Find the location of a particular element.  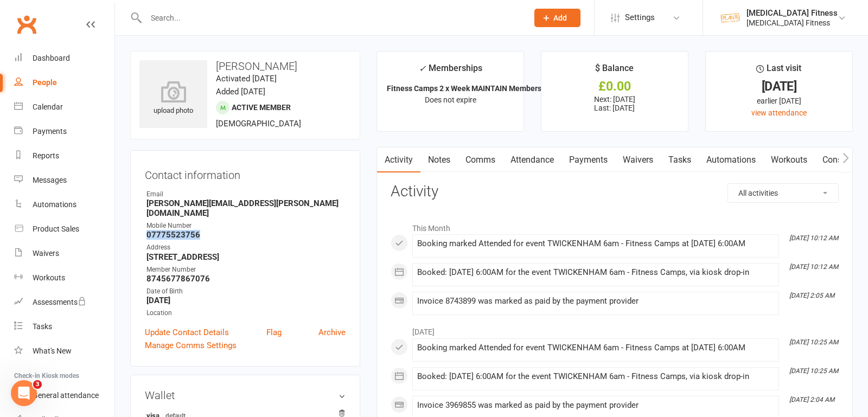

div: £0.00 is located at coordinates (615, 86).